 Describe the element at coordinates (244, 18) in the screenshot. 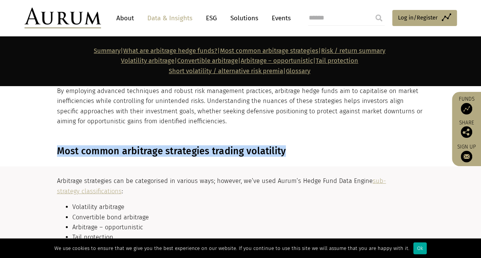

I see `a: Solutions` at that location.